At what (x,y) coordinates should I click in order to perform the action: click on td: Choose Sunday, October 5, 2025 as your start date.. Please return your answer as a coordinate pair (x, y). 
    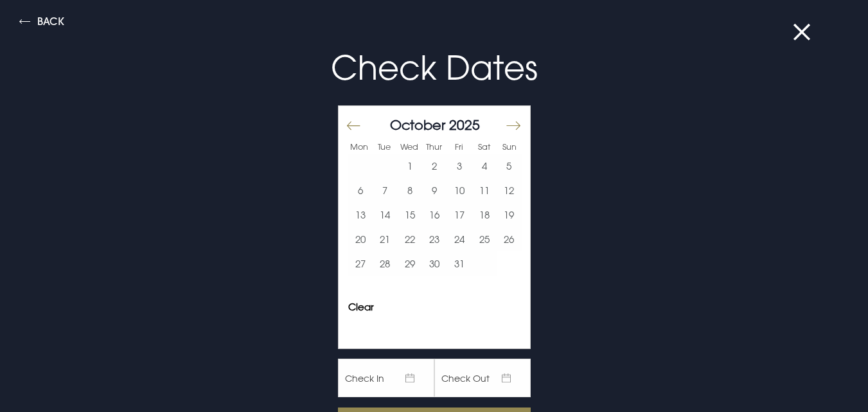
    Looking at the image, I should click on (509, 165).